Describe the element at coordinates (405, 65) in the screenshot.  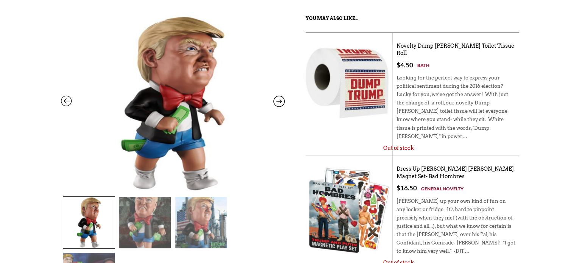
I see `bdi: 4.50` at that location.